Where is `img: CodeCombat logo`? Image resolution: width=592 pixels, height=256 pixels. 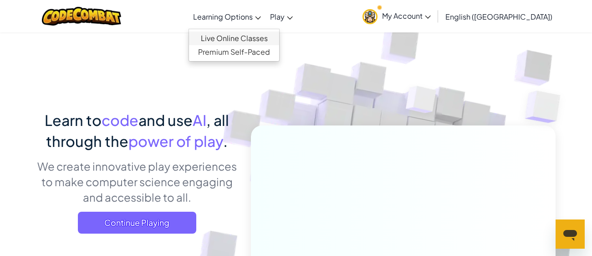 img: CodeCombat logo is located at coordinates (82, 16).